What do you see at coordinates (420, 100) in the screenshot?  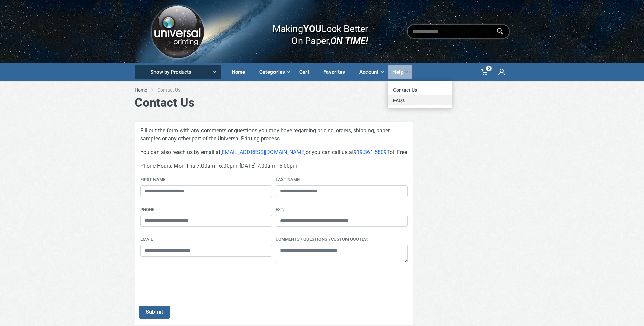 I see `a: FAQs` at bounding box center [420, 100].